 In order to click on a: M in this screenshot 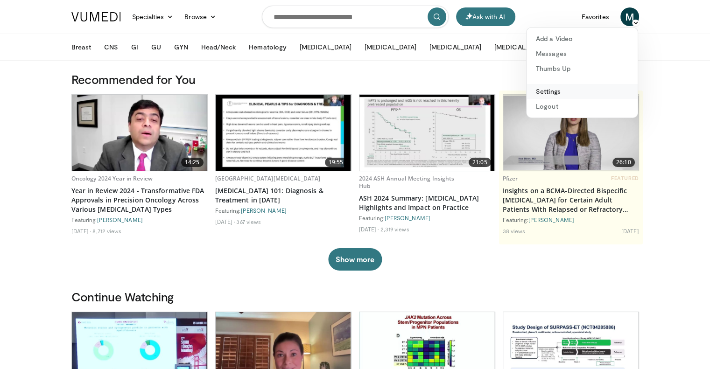, I will do `click(630, 17)`.